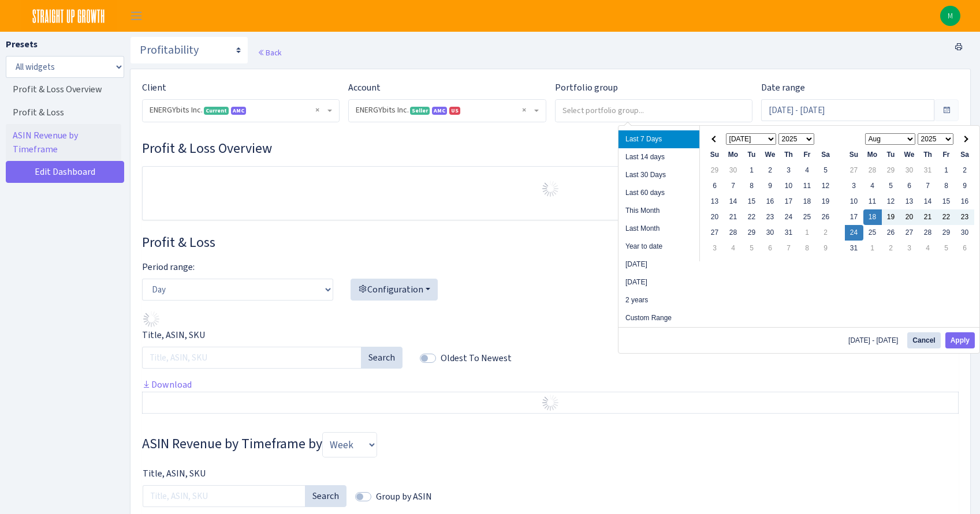 This screenshot has height=514, width=980. I want to click on a: Profit & Loss Overview, so click(64, 90).